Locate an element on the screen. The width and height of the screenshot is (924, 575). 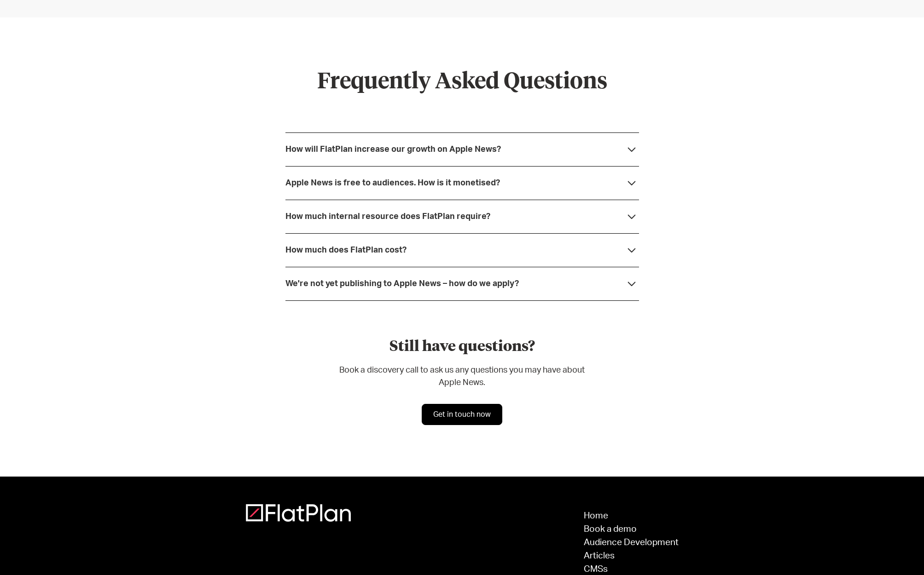
div: Apple News is free to audiences. How is it monetised? is located at coordinates (392, 183).